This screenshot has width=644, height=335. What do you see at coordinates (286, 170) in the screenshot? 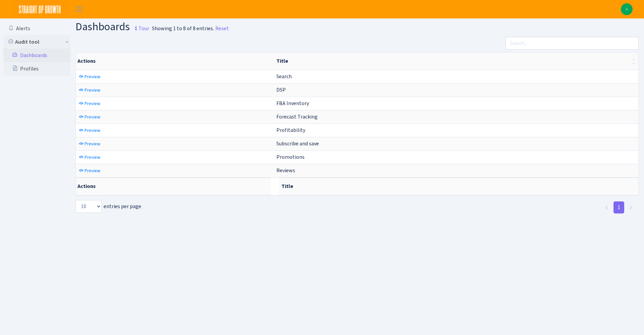
I see `span: Reviews` at bounding box center [286, 170].